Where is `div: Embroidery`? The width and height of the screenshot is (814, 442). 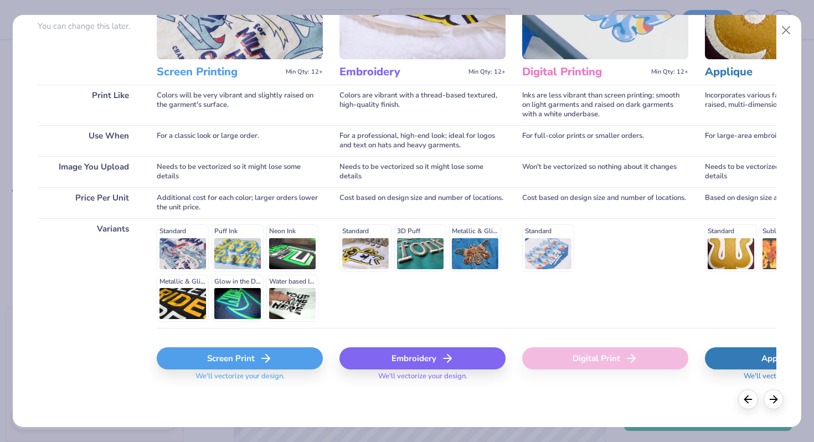
div: Embroidery is located at coordinates (423, 358).